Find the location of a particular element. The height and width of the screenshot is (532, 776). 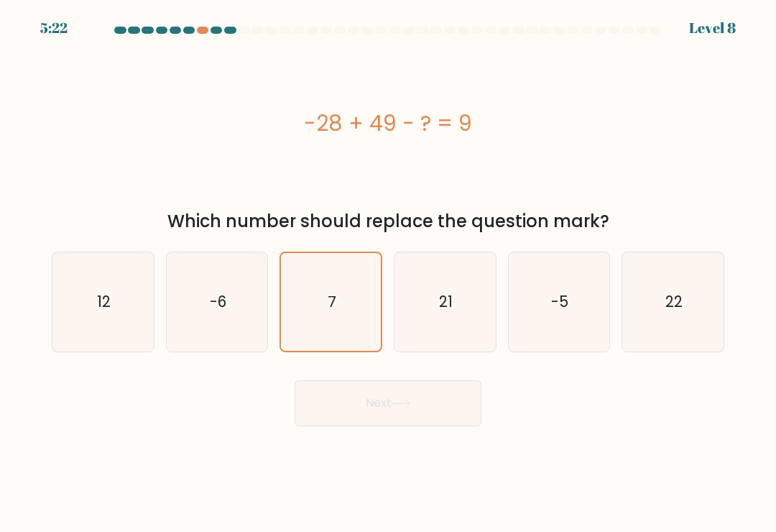

text: 22 is located at coordinates (675, 301).